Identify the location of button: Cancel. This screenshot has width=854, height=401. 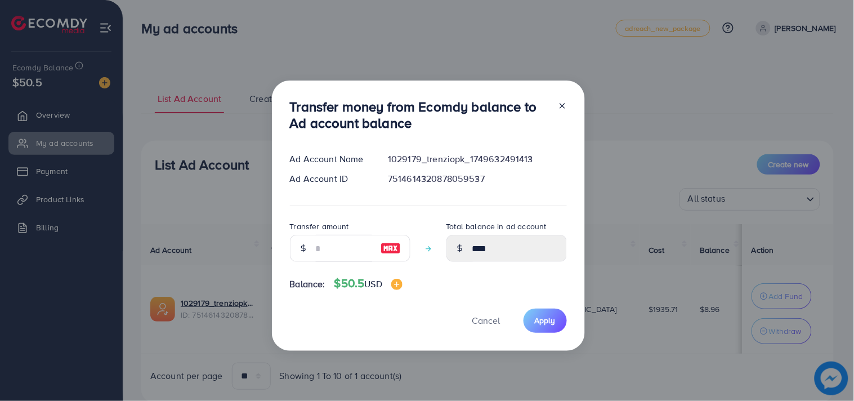
(486, 320).